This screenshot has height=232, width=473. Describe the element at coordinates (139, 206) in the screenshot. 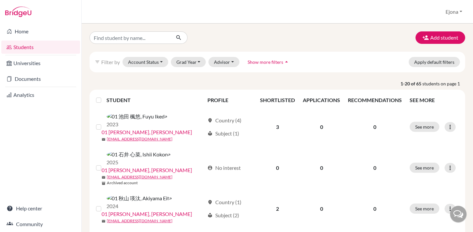

I see `p: 2024` at that location.